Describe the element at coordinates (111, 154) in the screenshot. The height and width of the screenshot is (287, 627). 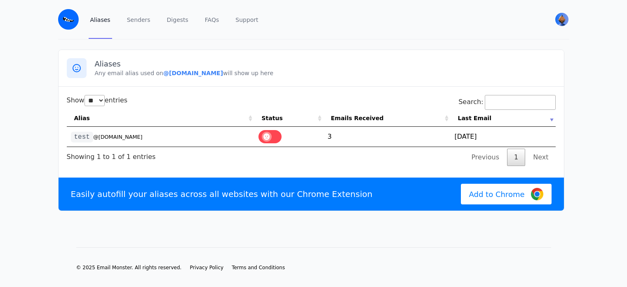
I see `div: Showing 1 to 1 of 1 entries` at that location.